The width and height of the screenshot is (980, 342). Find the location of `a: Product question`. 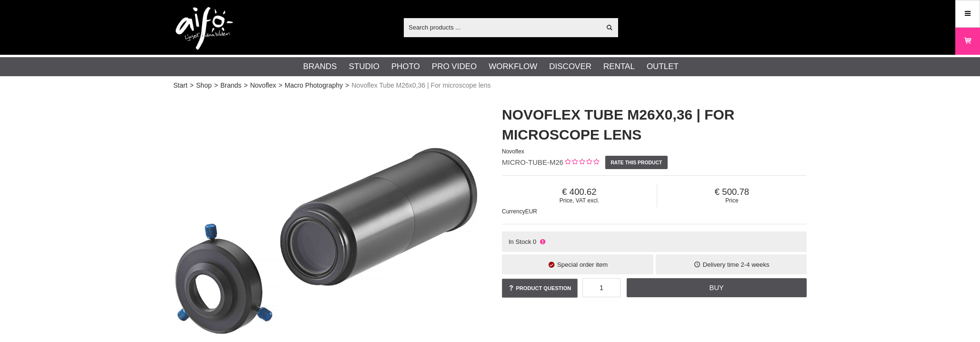

a: Product question is located at coordinates (539, 288).